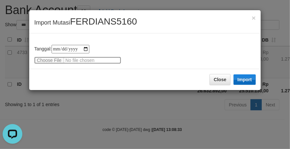 The width and height of the screenshot is (290, 149). What do you see at coordinates (85, 23) in the screenshot?
I see `span: Import Mutasi` at bounding box center [85, 23].